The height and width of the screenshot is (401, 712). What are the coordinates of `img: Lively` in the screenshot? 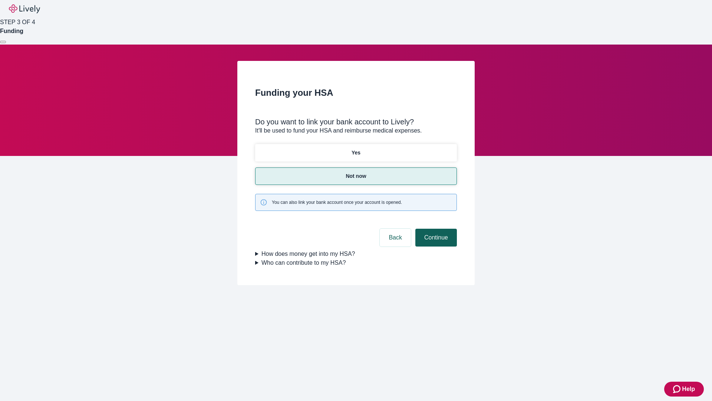 It's located at (24, 9).